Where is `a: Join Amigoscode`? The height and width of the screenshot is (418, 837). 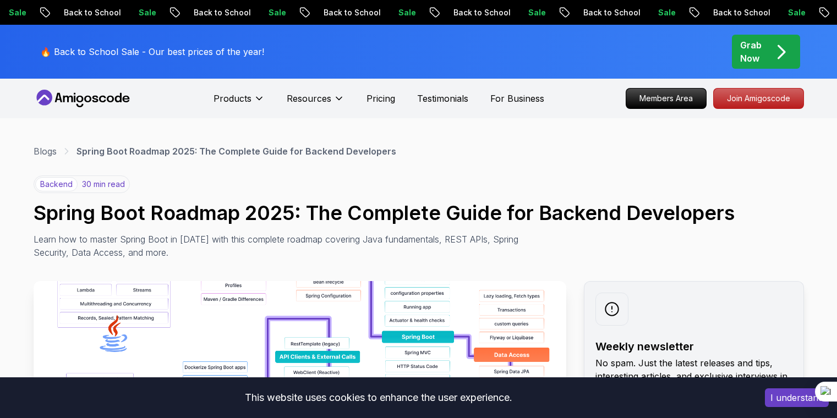
a: Join Amigoscode is located at coordinates (759, 99).